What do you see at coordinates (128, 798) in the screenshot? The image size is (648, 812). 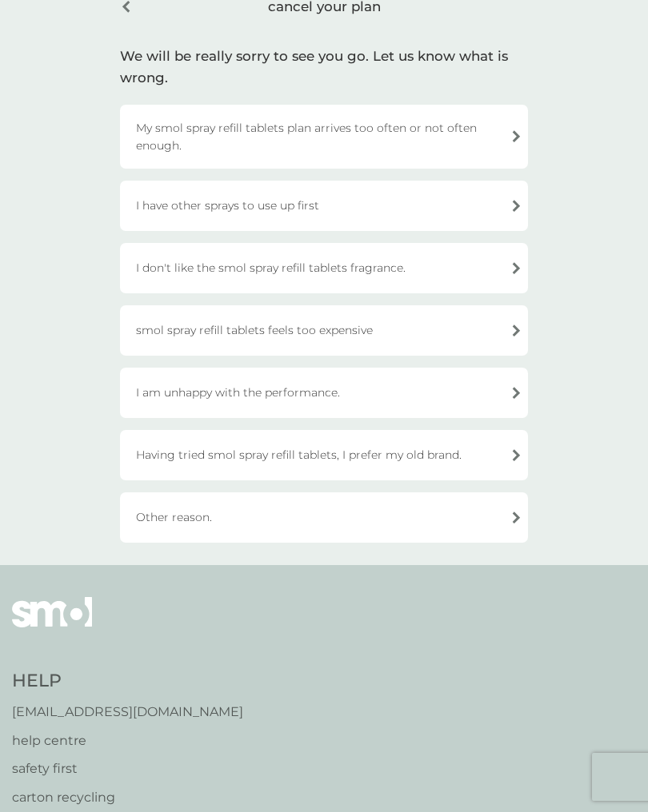 I see `p: carton recycling` at bounding box center [128, 798].